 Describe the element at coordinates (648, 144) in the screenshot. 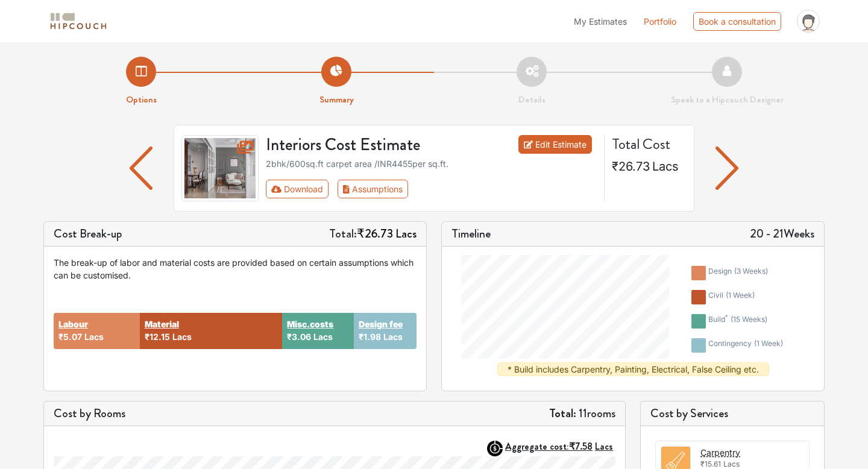

I see `h4: Total Cost` at that location.